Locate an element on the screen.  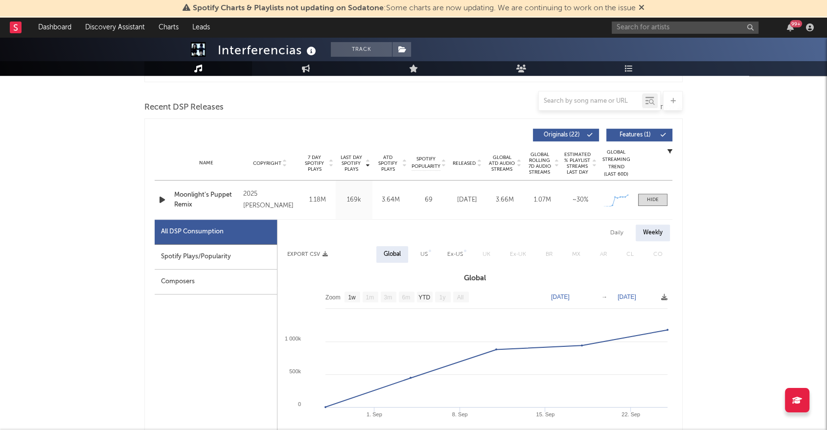
button: 99+ is located at coordinates (791, 27).